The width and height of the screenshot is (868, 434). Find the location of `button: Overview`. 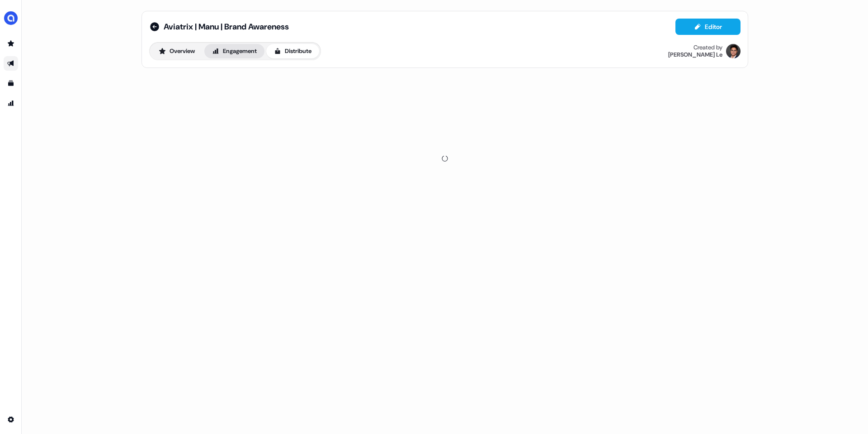

button: Overview is located at coordinates (177, 51).